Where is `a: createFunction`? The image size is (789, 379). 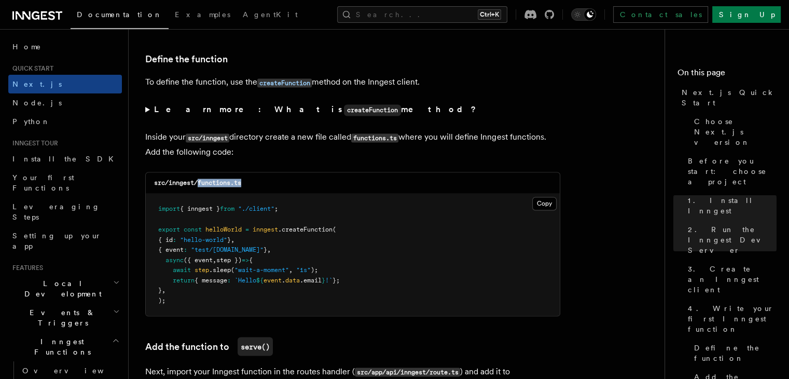
a: createFunction is located at coordinates (284, 81).